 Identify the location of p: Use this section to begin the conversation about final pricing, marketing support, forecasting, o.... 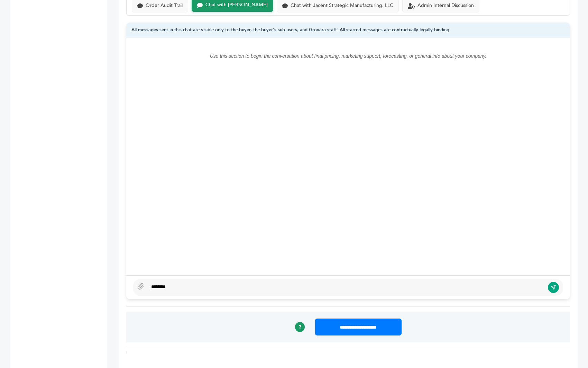
(348, 56).